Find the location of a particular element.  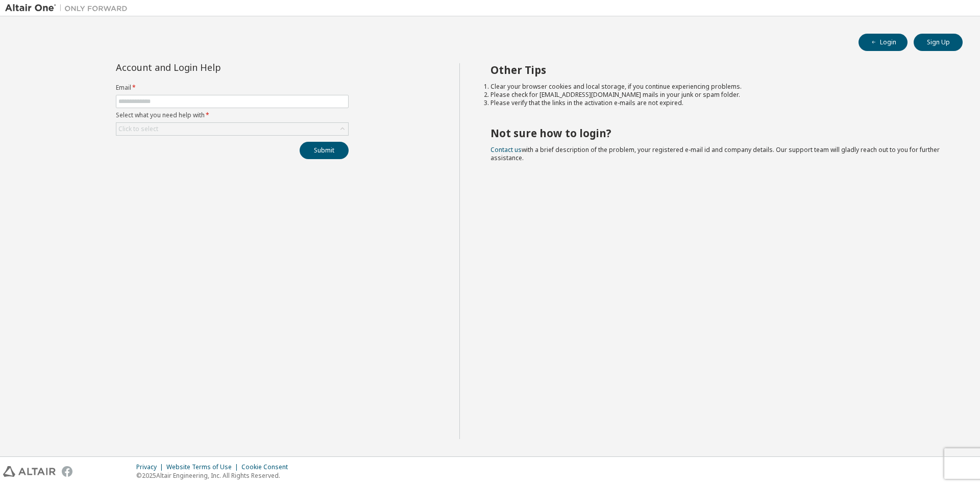

img: facebook.svg is located at coordinates (67, 471).